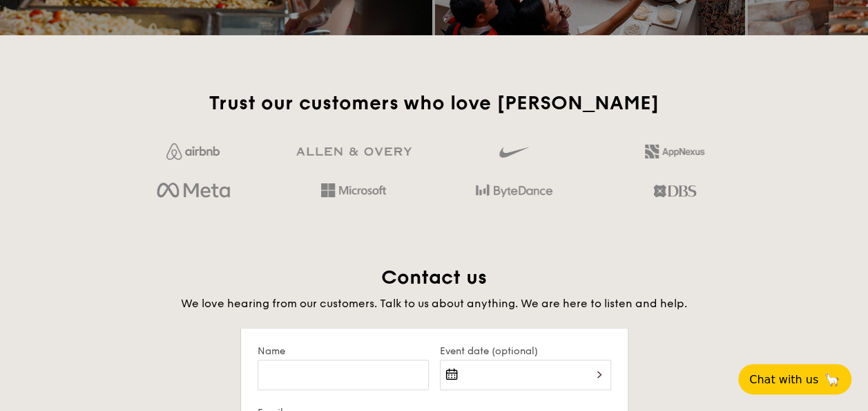  I want to click on img: meta.d311700b.png, so click(193, 191).